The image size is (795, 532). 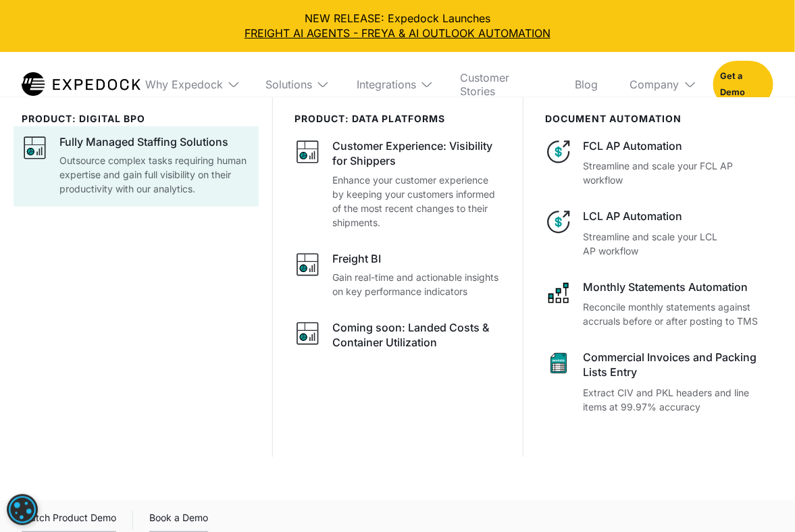 What do you see at coordinates (136, 165) in the screenshot?
I see `a: Fully Managed Staffing SolutionsOutsource complex tasks requiring human expertise and gain full v...` at bounding box center [136, 165].